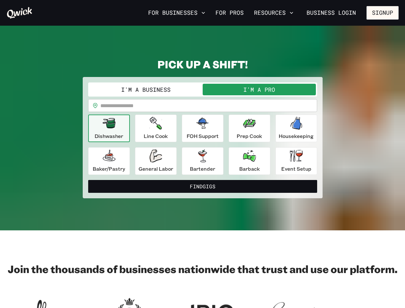 The image size is (405, 308). Describe the element at coordinates (156, 128) in the screenshot. I see `button: Line Cook` at that location.